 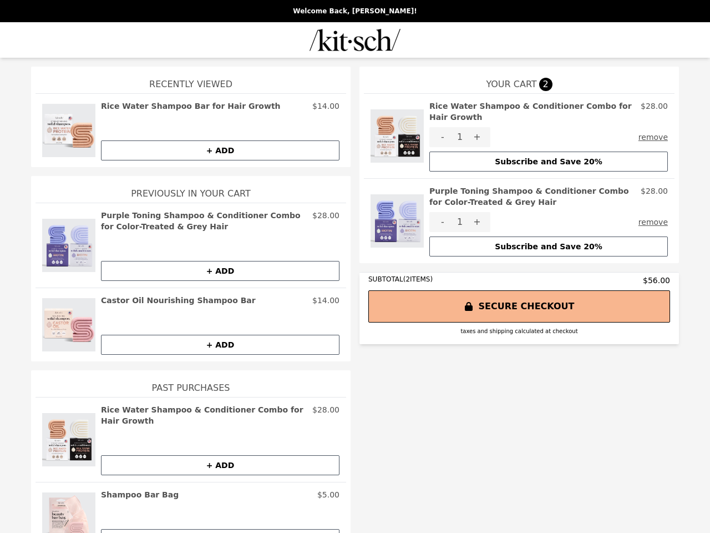 I want to click on img: Castor Oil Nourishing Shampoo Bar, so click(x=69, y=325).